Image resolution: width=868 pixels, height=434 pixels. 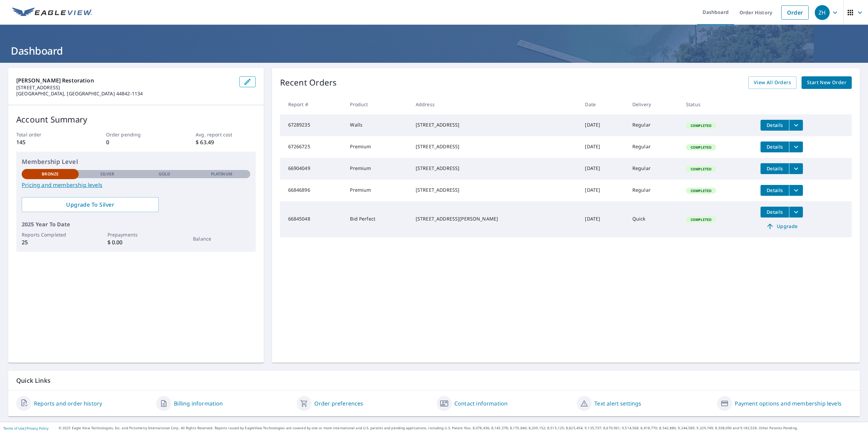 What do you see at coordinates (495, 104) in the screenshot?
I see `th: Address` at bounding box center [495, 104].